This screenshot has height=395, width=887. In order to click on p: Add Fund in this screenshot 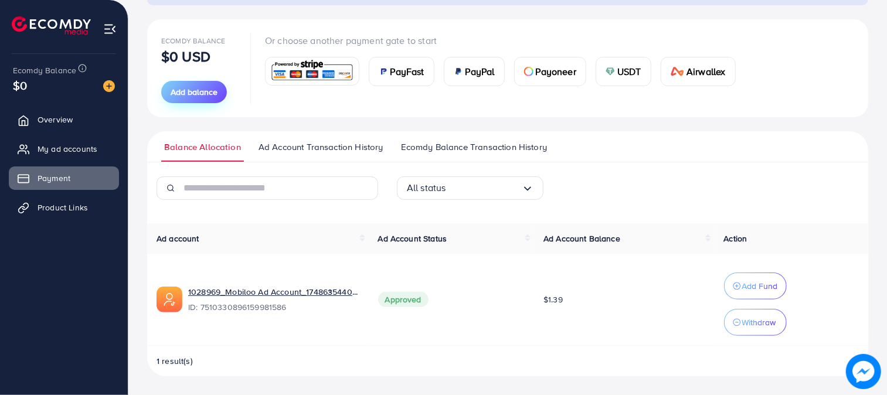, I will do `click(760, 286)`.